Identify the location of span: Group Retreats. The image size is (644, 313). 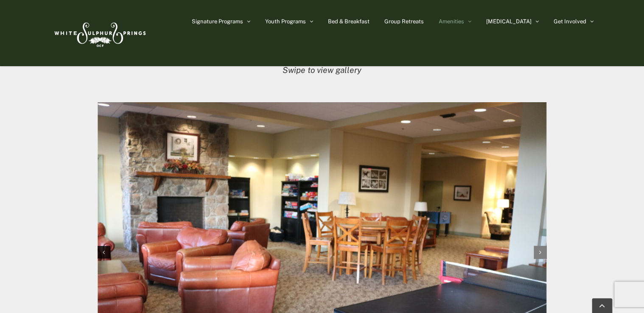
(404, 21).